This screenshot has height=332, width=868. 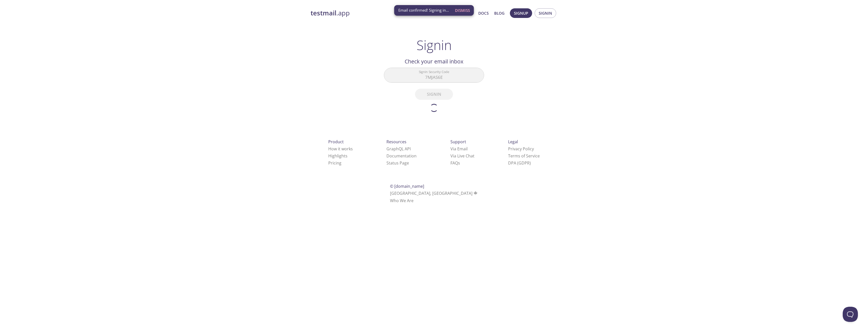 What do you see at coordinates (521, 149) in the screenshot?
I see `a: Privacy Policy` at bounding box center [521, 149].